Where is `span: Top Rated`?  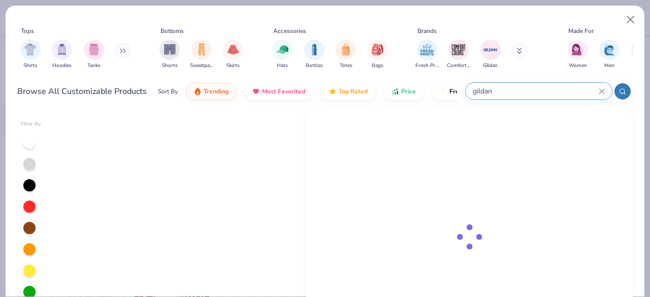 span: Top Rated is located at coordinates (353, 91).